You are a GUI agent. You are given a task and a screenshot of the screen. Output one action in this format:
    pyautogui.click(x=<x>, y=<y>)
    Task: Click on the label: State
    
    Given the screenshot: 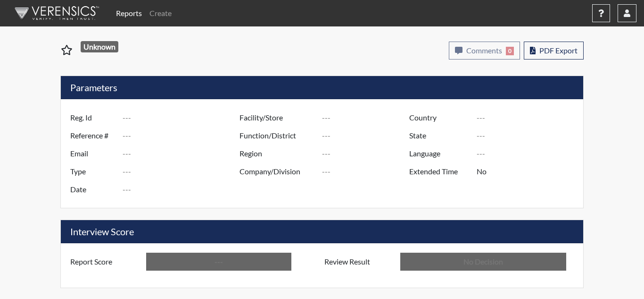 What is the action you would take?
    pyautogui.click(x=439, y=135)
    